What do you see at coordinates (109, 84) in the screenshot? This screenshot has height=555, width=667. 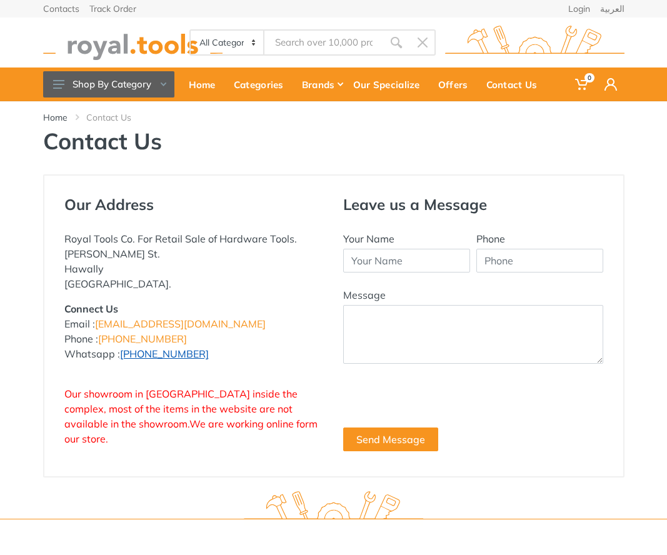 I see `button: Shop By Category` at bounding box center [109, 84].